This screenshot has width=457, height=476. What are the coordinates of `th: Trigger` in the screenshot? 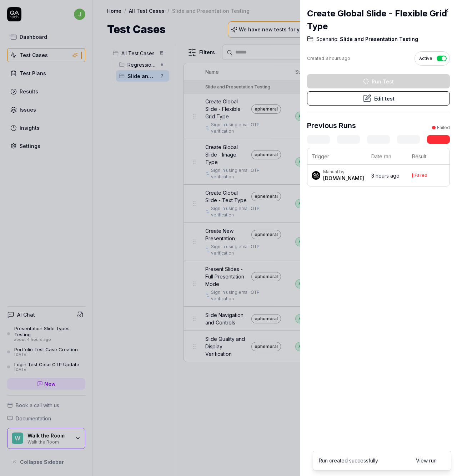 It's located at (337, 157).